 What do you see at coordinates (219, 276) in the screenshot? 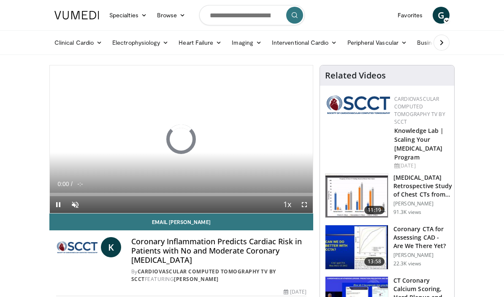
I see `div: By FEATURING` at bounding box center [219, 276].